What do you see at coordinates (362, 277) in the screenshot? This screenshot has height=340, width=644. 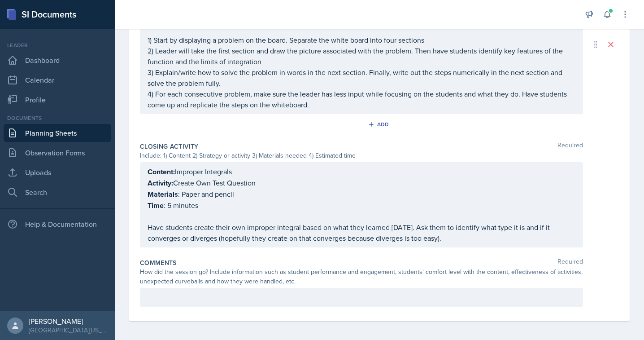 I see `div: How did the session go? Include information such as student performance and engagement, students'...` at bounding box center [362, 277].